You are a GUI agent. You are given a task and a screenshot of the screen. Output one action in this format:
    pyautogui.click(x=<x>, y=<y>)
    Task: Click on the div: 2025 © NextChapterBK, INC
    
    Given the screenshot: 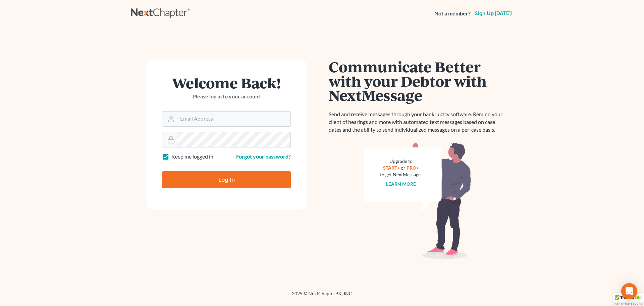 What is the action you would take?
    pyautogui.click(x=322, y=296)
    